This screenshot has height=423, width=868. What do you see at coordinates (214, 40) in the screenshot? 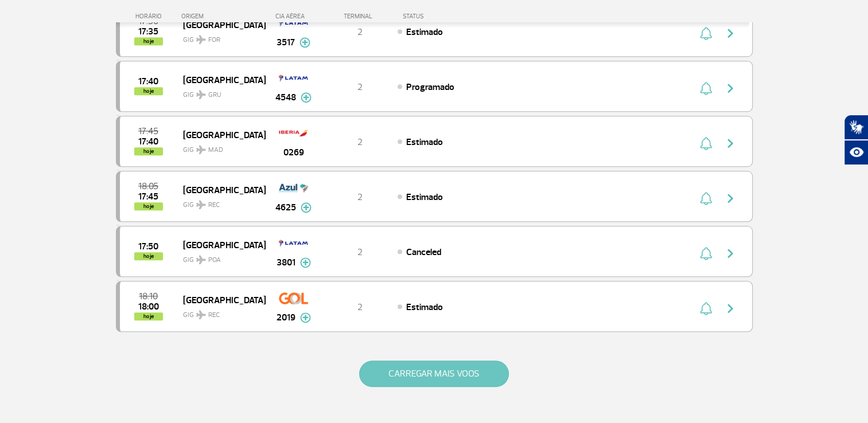
I see `span: FOR` at bounding box center [214, 40].